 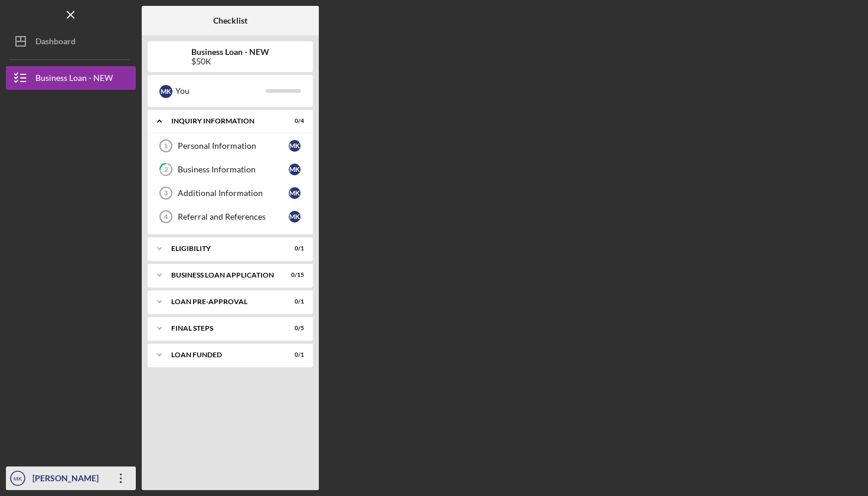 I want to click on button: Business Loan - NEW, so click(x=71, y=78).